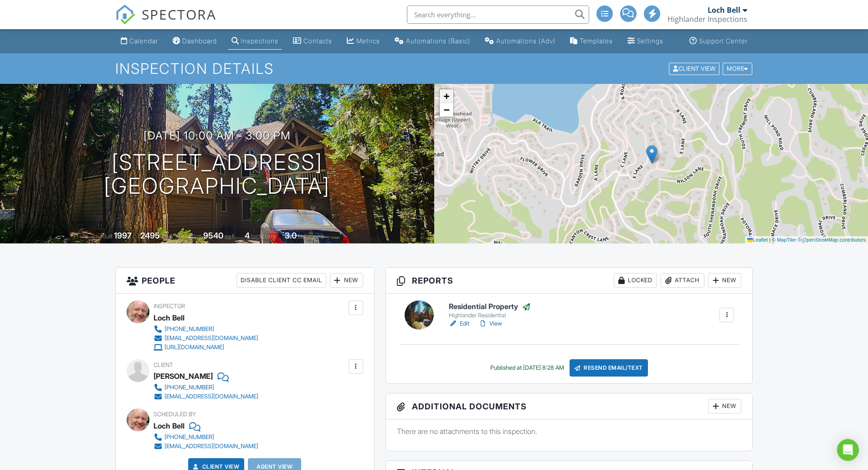 This screenshot has height=470, width=868. What do you see at coordinates (230, 236) in the screenshot?
I see `span: sq.ft.` at bounding box center [230, 236].